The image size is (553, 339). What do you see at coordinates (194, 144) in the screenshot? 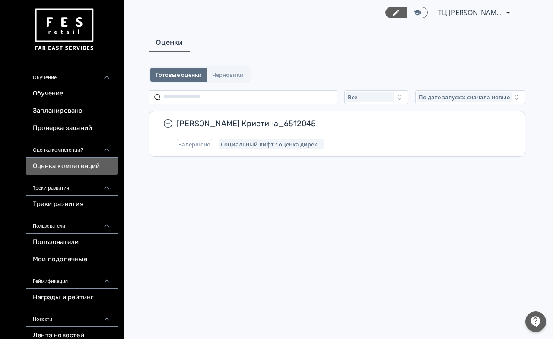
I see `span: Завершено` at bounding box center [194, 144].